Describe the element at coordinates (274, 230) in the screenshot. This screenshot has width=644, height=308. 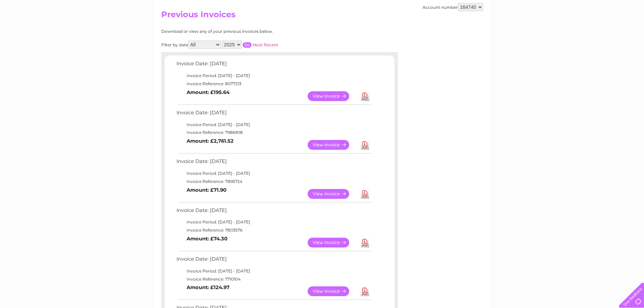
I see `td: Invoice Reference: 7803576` at that location.